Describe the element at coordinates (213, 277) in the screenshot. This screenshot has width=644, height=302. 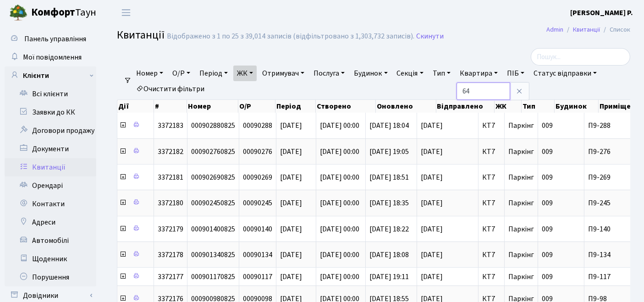
I see `span: 000901170825` at that location.